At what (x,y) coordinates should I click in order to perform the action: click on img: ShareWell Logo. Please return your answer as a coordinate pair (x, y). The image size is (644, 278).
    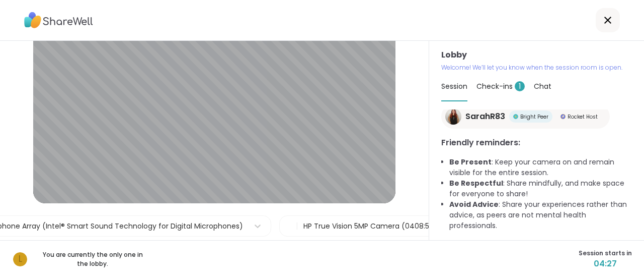
    Looking at the image, I should click on (58, 20).